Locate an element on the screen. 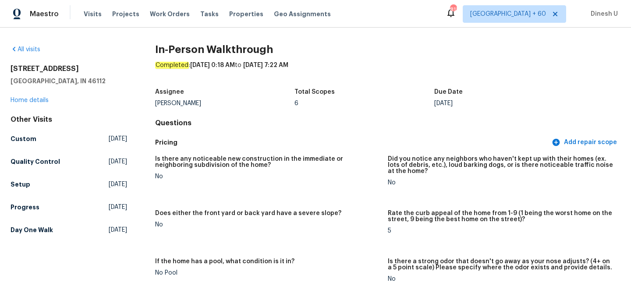 This screenshot has width=631, height=293. h5: Is there any noticeable new construction in the immediate or neighboring subdivision of the home? is located at coordinates (268, 162).